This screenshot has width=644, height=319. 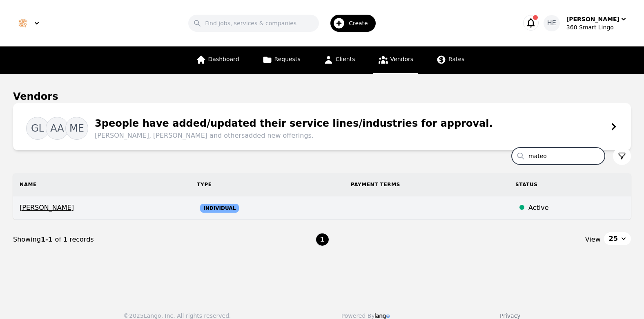 I want to click on th: Type, so click(x=267, y=185).